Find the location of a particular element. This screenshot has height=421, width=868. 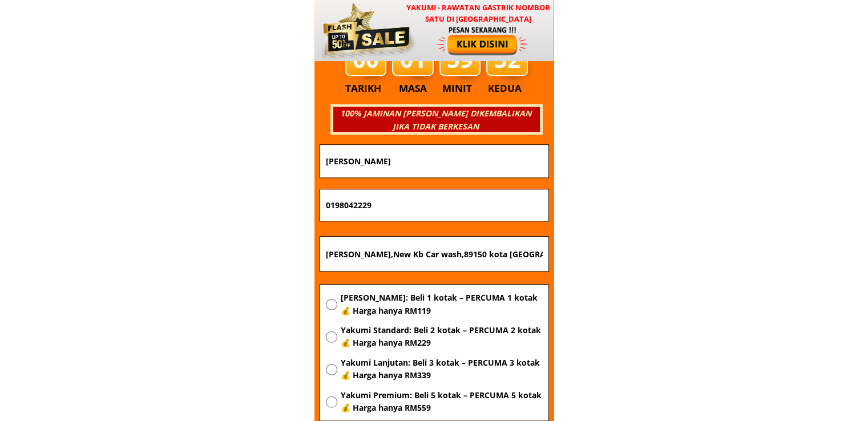

input: Nombor Telefon Bimbit is located at coordinates (434, 205).